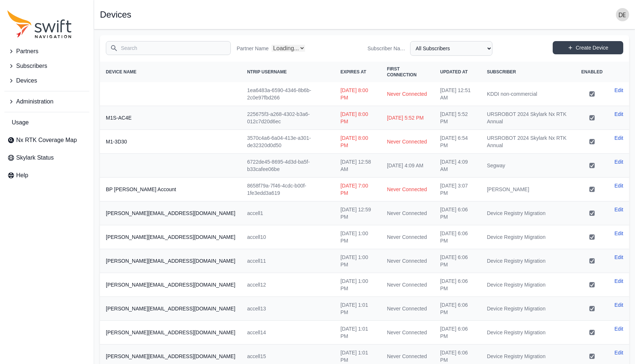 This screenshot has width=635, height=364. I want to click on span: Usage, so click(20, 122).